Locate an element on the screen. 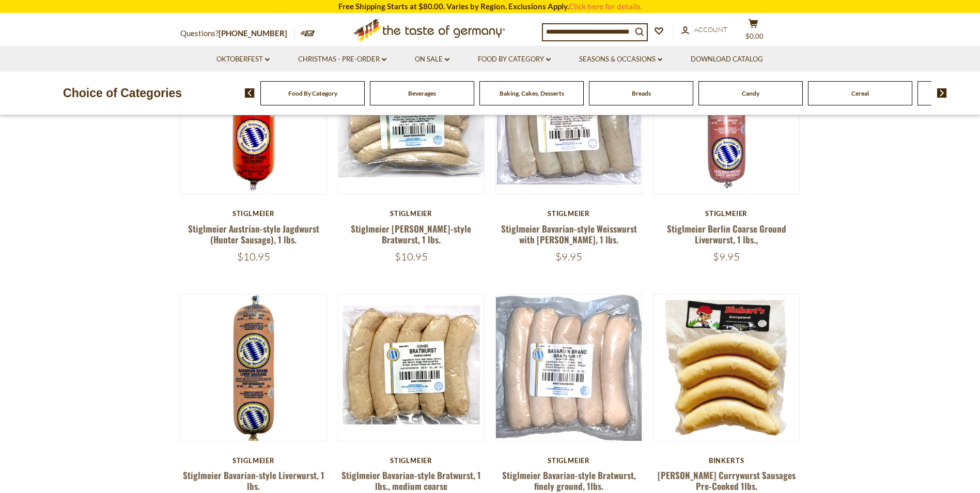  img: Binkert is located at coordinates (727, 367).